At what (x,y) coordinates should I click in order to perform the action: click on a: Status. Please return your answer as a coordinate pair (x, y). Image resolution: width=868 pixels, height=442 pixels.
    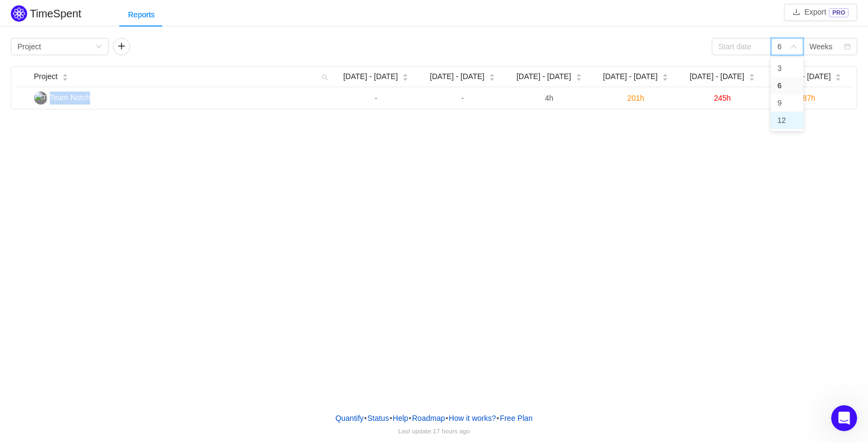
    Looking at the image, I should click on (378, 418).